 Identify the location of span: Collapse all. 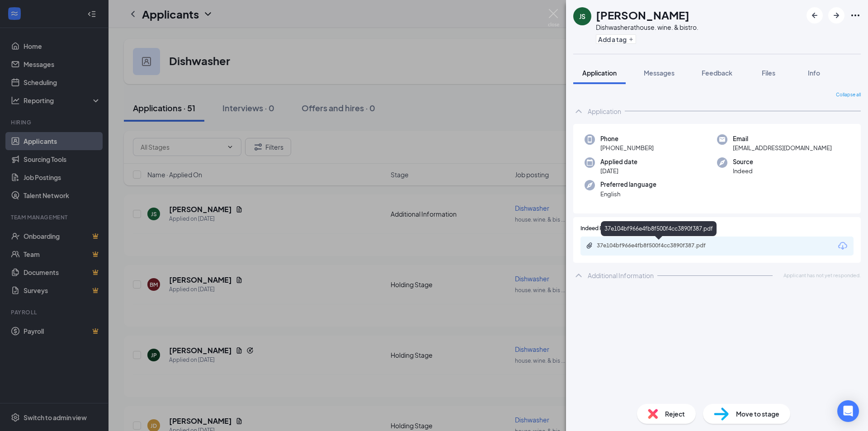
(848, 95).